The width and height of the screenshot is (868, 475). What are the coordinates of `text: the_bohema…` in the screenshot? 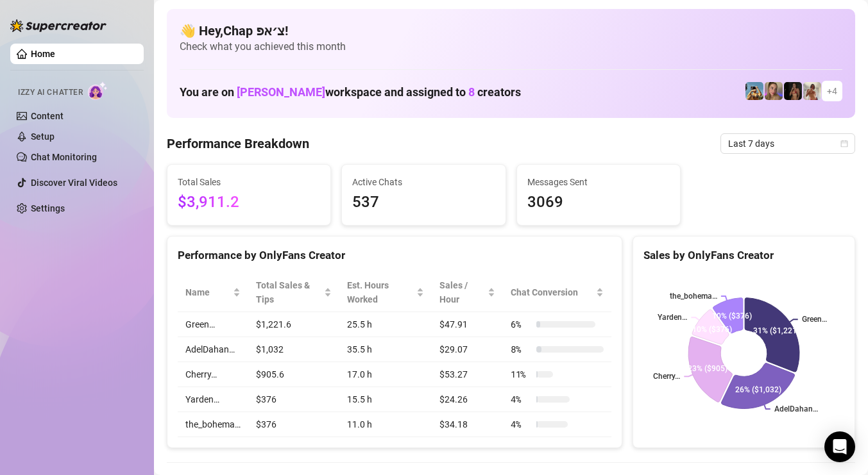 It's located at (693, 296).